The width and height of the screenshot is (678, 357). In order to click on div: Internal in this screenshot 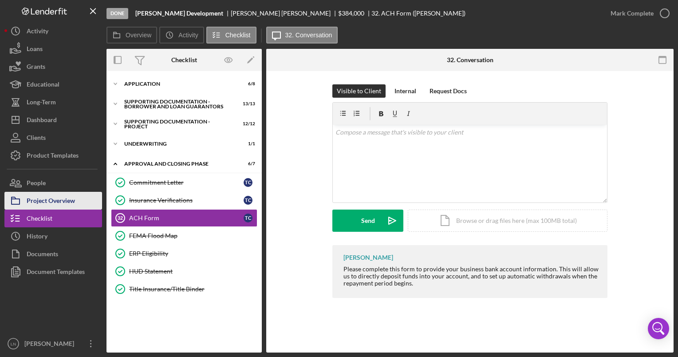, I will do `click(405, 91)`.